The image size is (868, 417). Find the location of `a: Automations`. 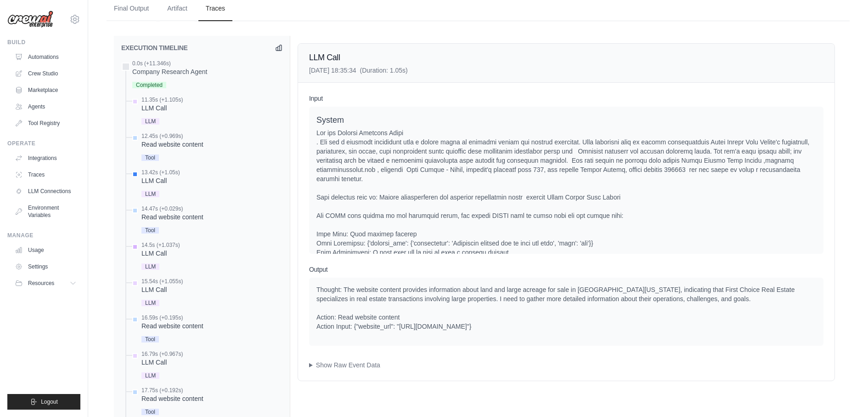

a: Automations is located at coordinates (45, 57).